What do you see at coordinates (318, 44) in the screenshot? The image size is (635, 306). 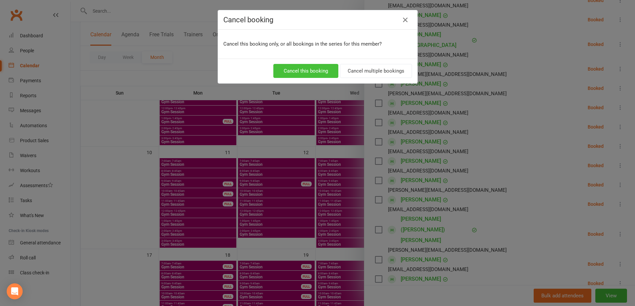 I see `p: Cancel this booking only, or all bookings in the series for this member?` at bounding box center [318, 44].